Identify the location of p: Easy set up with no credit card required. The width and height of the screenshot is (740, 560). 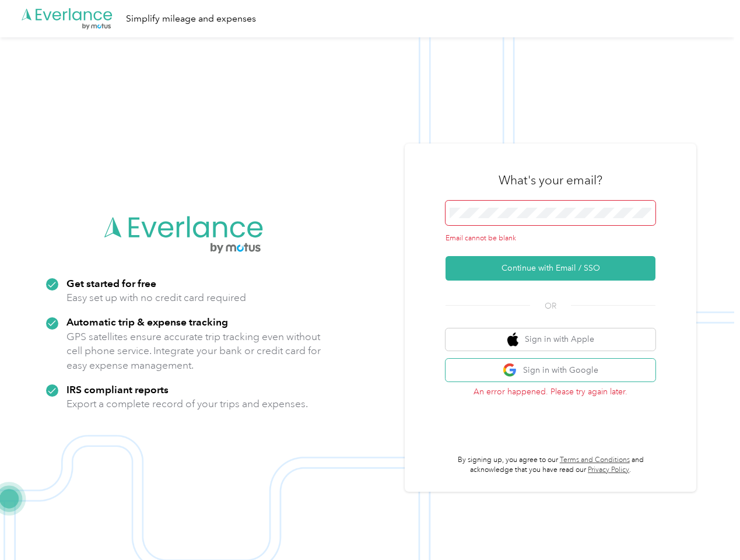
(156, 298).